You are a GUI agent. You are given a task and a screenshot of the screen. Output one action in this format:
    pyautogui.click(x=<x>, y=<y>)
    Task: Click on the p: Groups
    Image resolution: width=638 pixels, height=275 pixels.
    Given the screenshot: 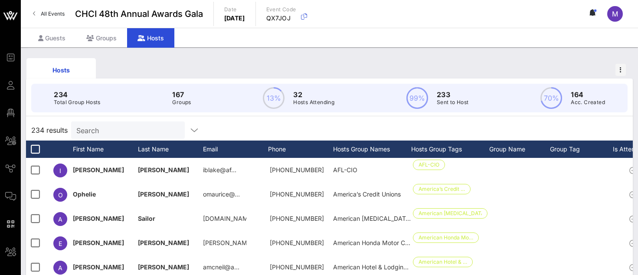 What is the action you would take?
    pyautogui.click(x=181, y=102)
    